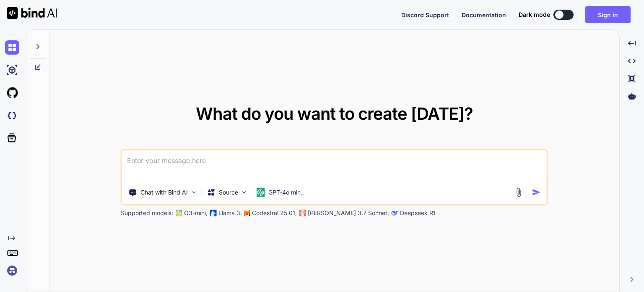  I want to click on span: Discord Support, so click(425, 15).